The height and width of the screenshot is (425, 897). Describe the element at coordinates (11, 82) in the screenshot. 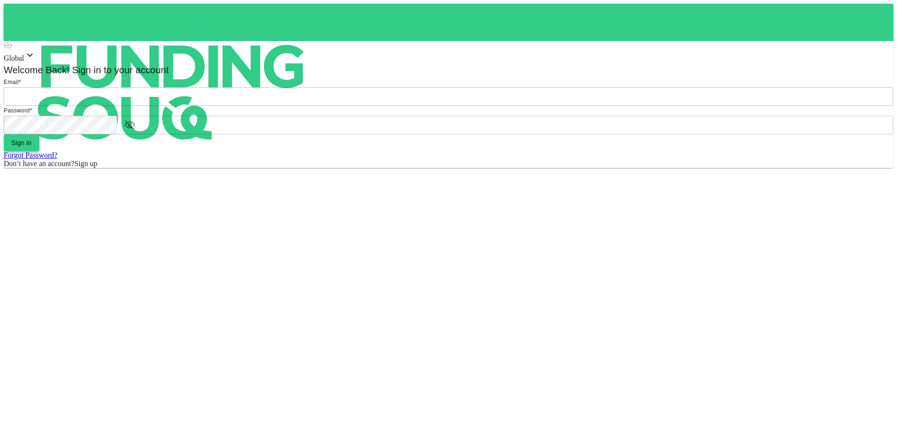

I see `span: Email` at that location.